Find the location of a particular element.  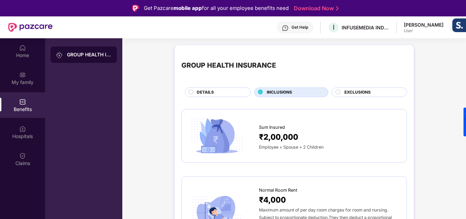

span: Sum Insured is located at coordinates (272, 127).